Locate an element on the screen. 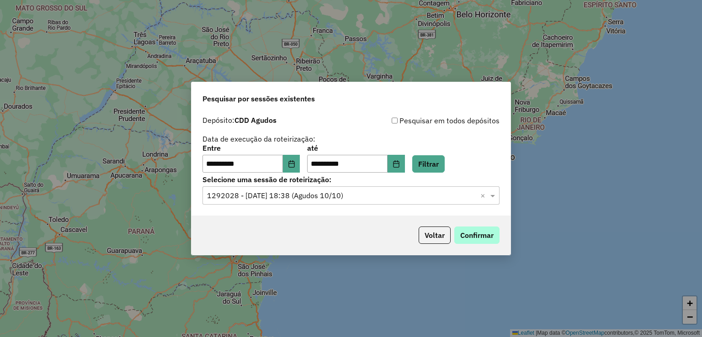 The width and height of the screenshot is (702, 337). button: Confirmar is located at coordinates (477, 235).